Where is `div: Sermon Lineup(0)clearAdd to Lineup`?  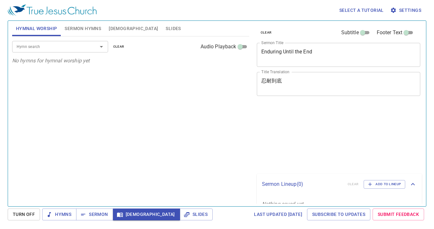
div: Sermon Lineup(0)clearAdd to Lineup is located at coordinates (339, 184).